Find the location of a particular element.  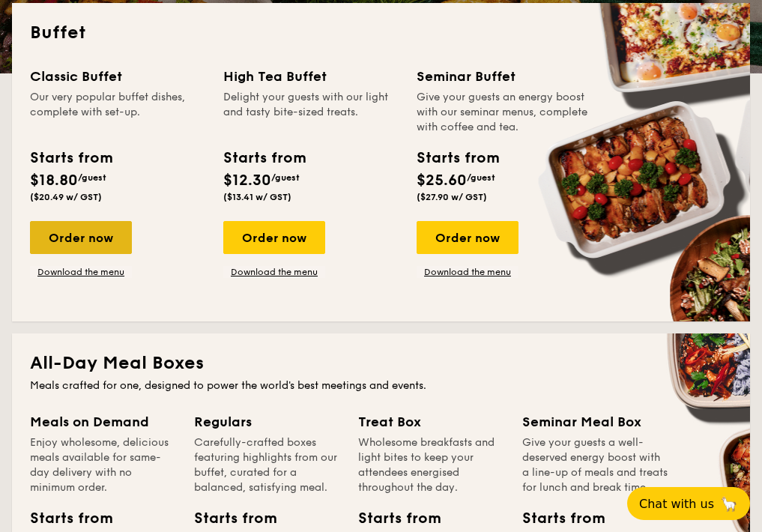

span: Chat with us is located at coordinates (677, 503).